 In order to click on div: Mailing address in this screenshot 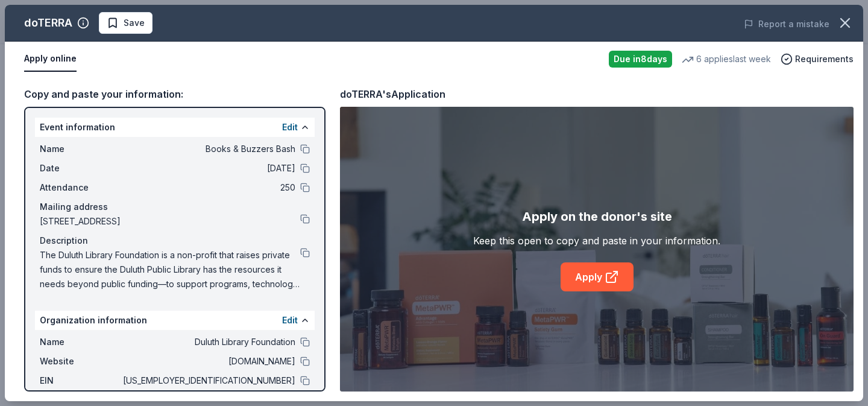, I will do `click(175, 207)`.